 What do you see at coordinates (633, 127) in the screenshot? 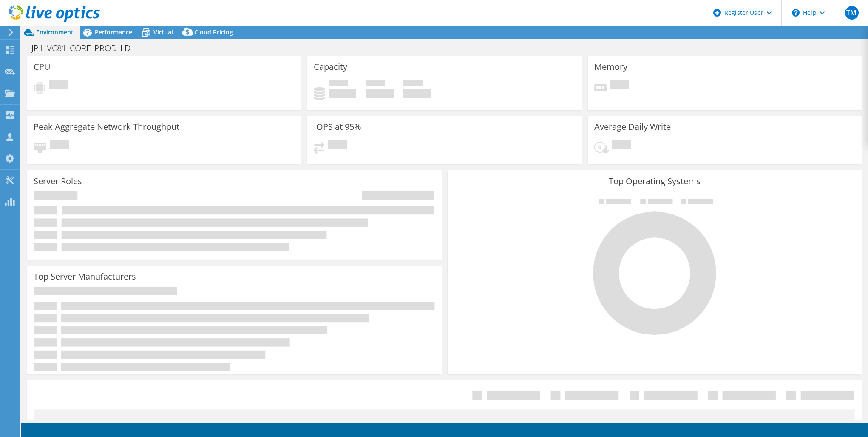
I see `h3: Average Daily Write` at bounding box center [633, 127].